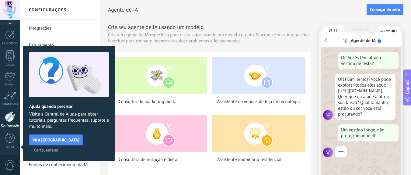 This screenshot has width=411, height=175. Describe the element at coordinates (10, 43) in the screenshot. I see `div: Calendário` at that location.